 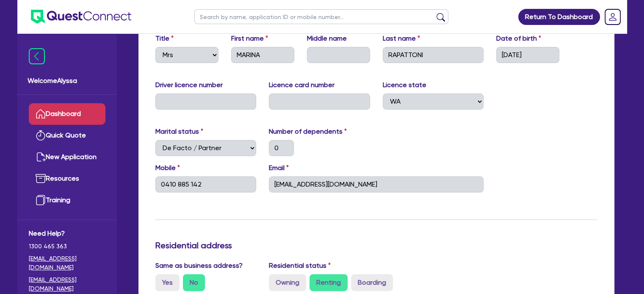 What do you see at coordinates (300, 266) in the screenshot?
I see `label: Residential status` at bounding box center [300, 266].